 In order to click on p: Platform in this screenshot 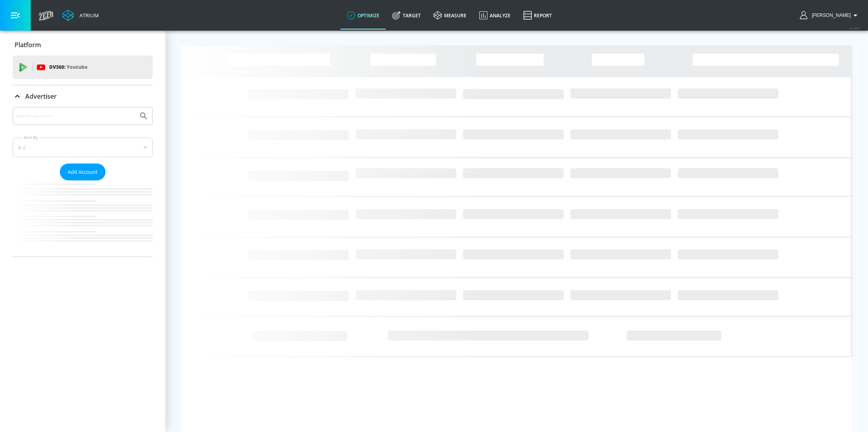, I will do `click(28, 45)`.